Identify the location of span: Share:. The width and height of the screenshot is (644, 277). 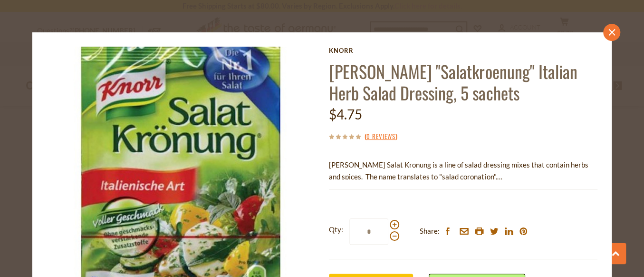
(430, 231).